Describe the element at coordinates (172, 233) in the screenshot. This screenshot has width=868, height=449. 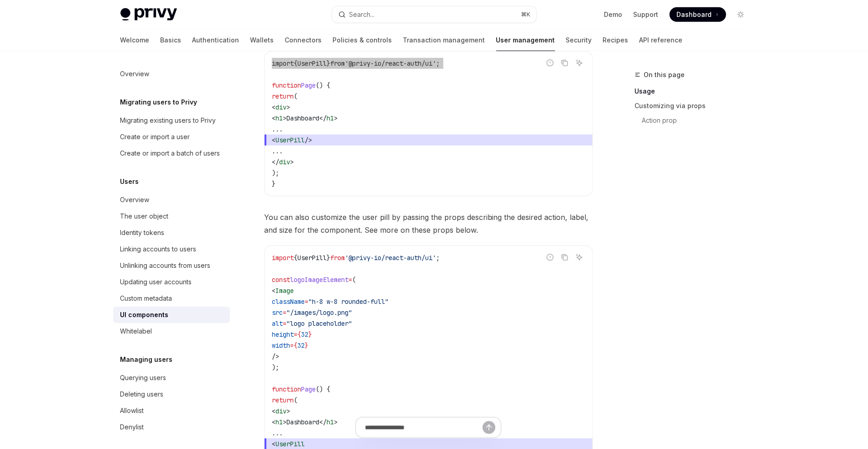
I see `a: Identity tokens` at that location.